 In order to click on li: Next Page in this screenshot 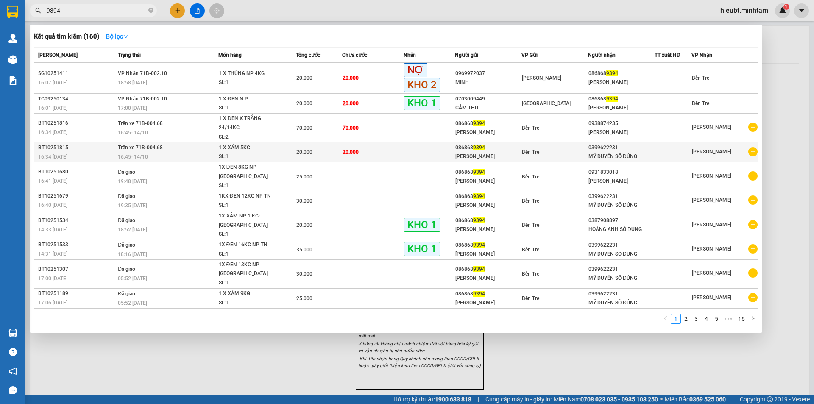, I will do `click(753, 319)`.